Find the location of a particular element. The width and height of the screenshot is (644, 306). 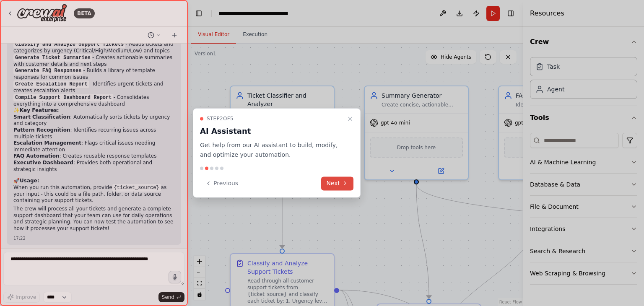

p: Get help from our AI assistant to build, modify, and optimize your automation. is located at coordinates (272, 150).